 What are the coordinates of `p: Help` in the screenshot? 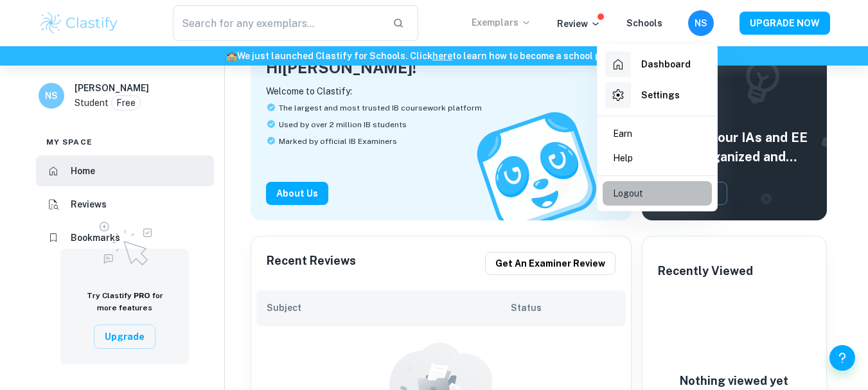 It's located at (623, 158).